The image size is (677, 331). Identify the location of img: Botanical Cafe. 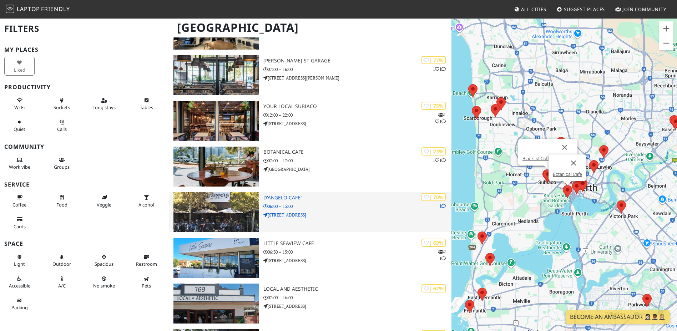
(216, 167).